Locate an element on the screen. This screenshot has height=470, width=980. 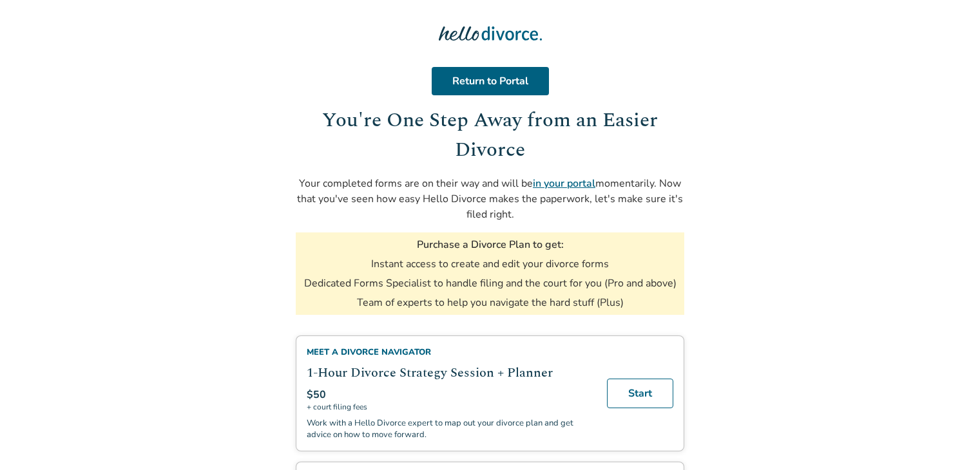
a: in your portal is located at coordinates (563, 184).